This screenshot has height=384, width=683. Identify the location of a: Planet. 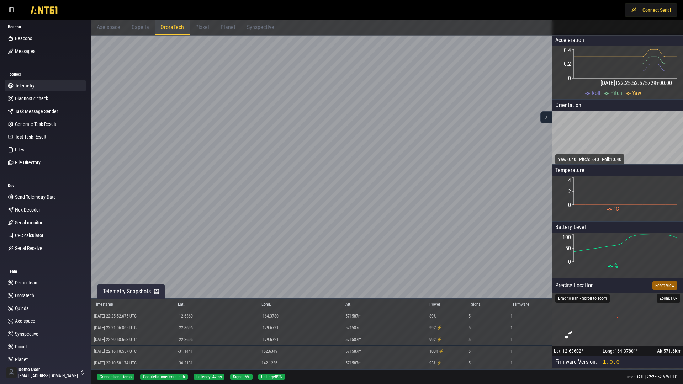
(45, 360).